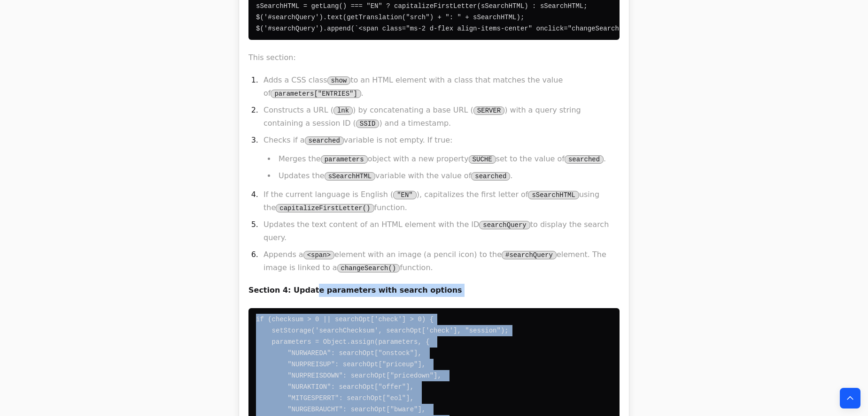  What do you see at coordinates (529, 256) in the screenshot?
I see `code: #searchQuery` at bounding box center [529, 256].